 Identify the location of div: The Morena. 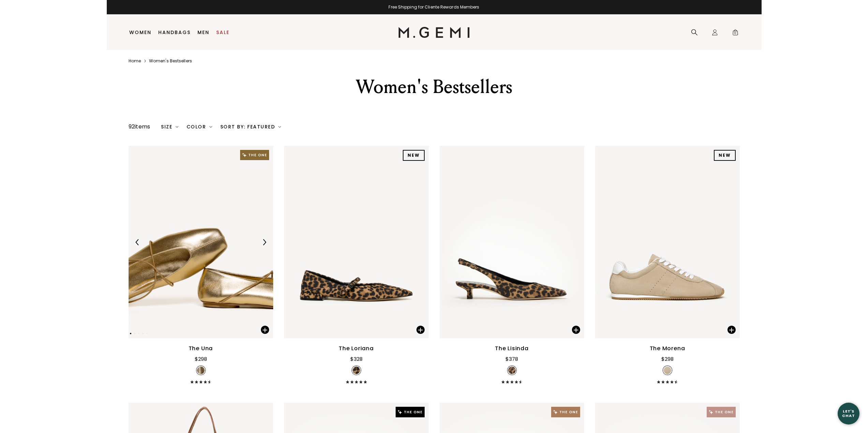
(667, 349).